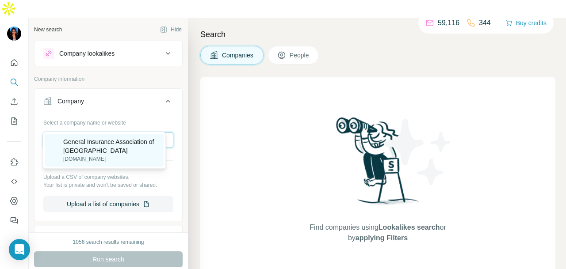  What do you see at coordinates (108, 242) in the screenshot?
I see `div: 1056 search results remaining` at bounding box center [108, 242].